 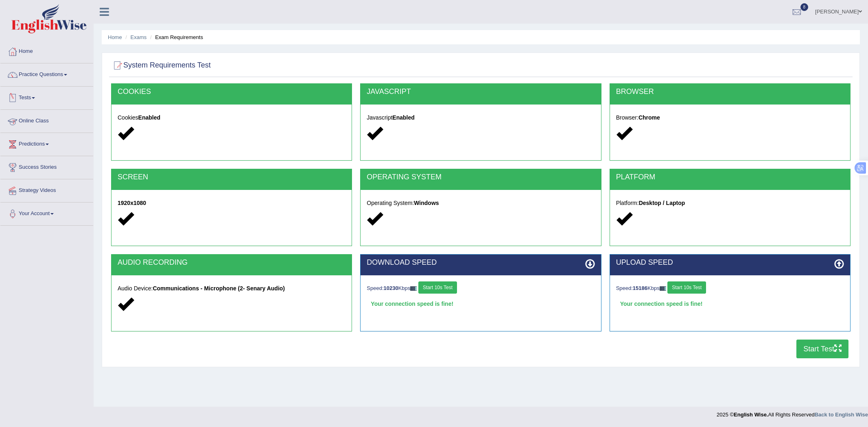 What do you see at coordinates (649, 117) in the screenshot?
I see `strong: Chrome` at bounding box center [649, 117].